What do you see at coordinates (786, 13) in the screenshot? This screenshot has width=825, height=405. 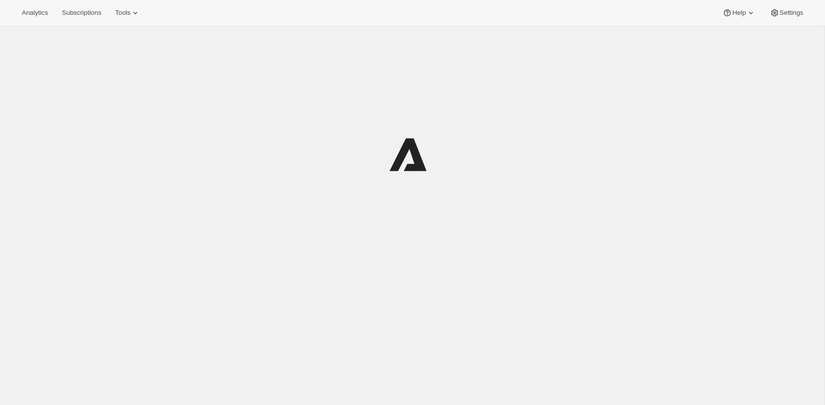 I see `button: Settings` at bounding box center [786, 13].